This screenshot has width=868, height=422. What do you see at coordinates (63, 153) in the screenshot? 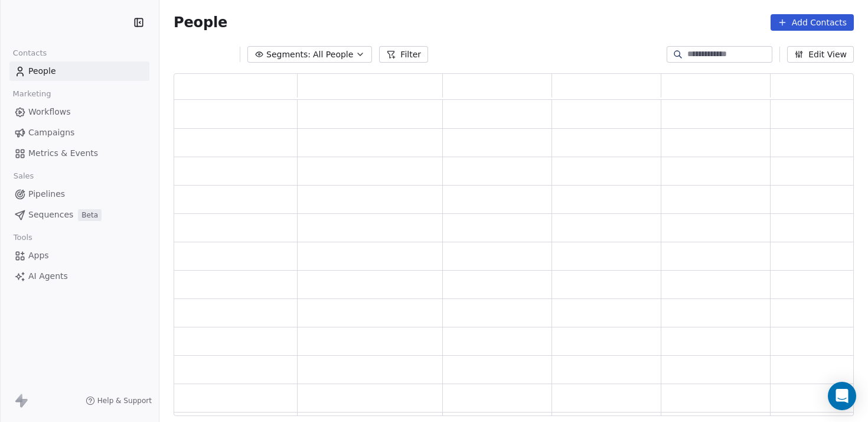
I see `span: Metrics & Events` at bounding box center [63, 153].